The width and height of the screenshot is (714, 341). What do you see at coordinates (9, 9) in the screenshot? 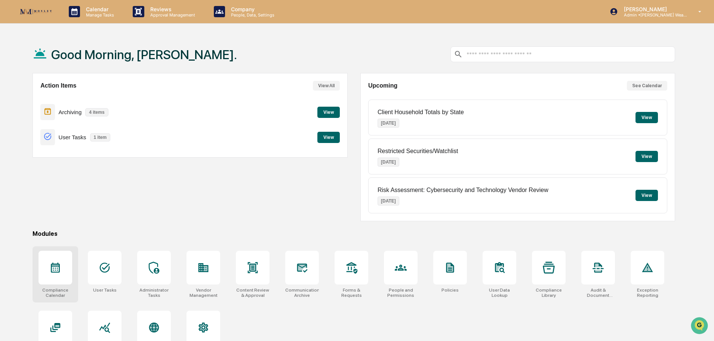
I see `button: Open customer support` at bounding box center [9, 9].